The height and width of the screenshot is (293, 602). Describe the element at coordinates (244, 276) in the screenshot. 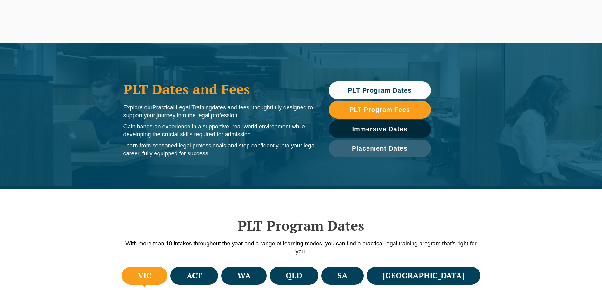

I see `h4: WA` at that location.